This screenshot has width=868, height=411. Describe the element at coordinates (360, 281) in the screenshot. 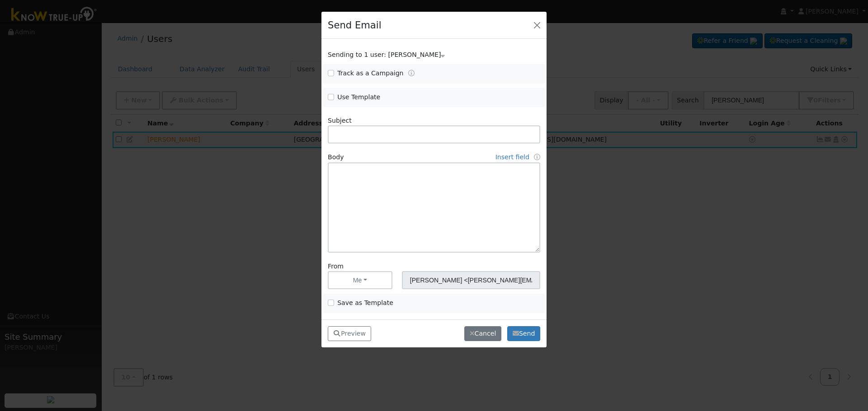

I see `button: Me` at that location.